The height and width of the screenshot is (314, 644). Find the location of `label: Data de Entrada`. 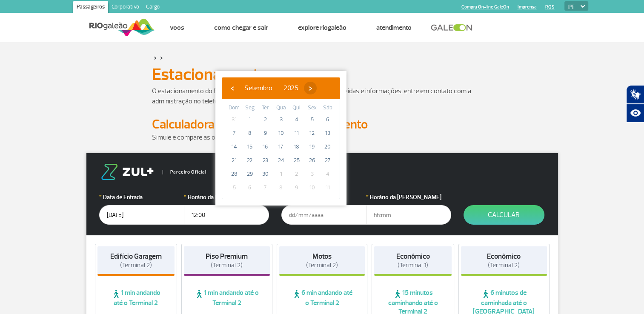

label: Data de Entrada is located at coordinates (141, 197).